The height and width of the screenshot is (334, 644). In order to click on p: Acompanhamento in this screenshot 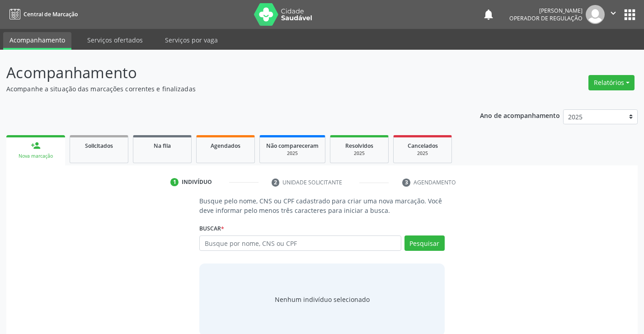, I will do `click(227, 73)`.